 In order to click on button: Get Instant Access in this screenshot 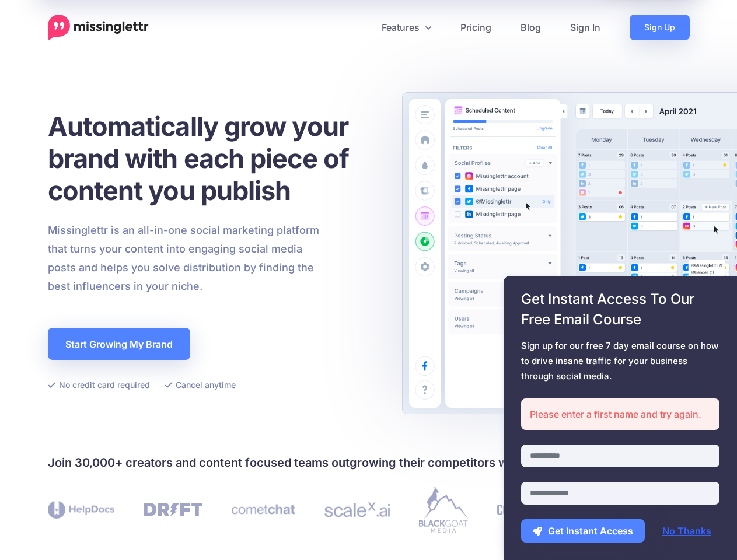, I will do `click(583, 531)`.